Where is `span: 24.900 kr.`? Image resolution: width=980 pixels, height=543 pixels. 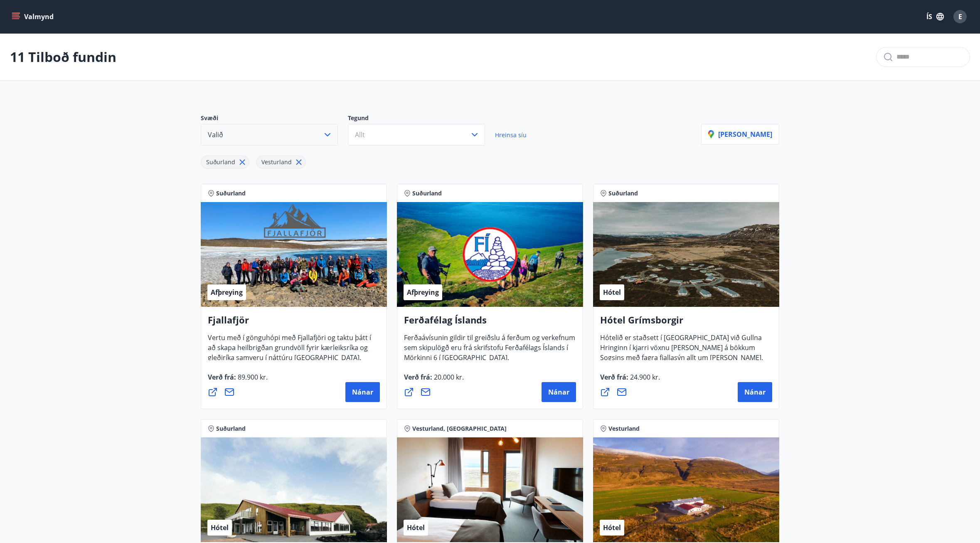 span: 24.900 kr. is located at coordinates (644, 377).